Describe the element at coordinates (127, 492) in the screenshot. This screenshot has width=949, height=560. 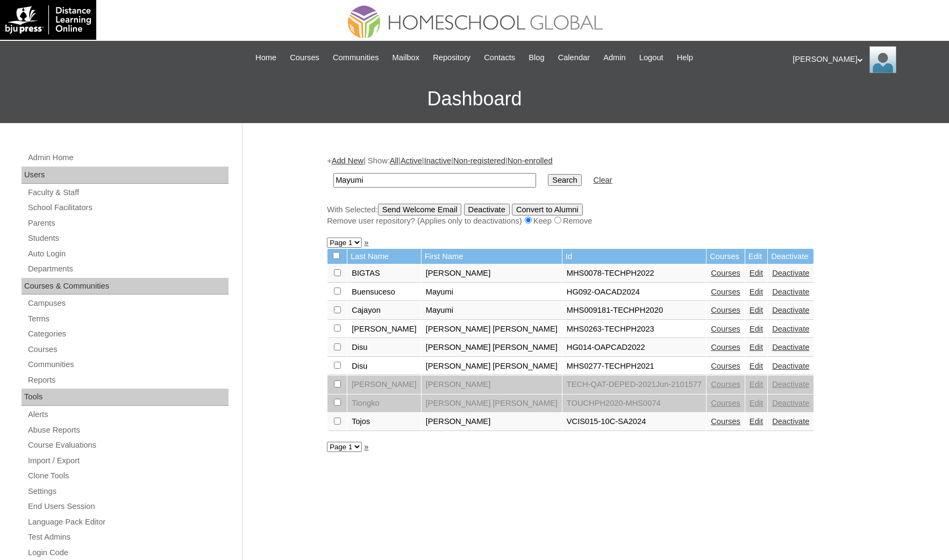
I see `a: Settings` at that location.